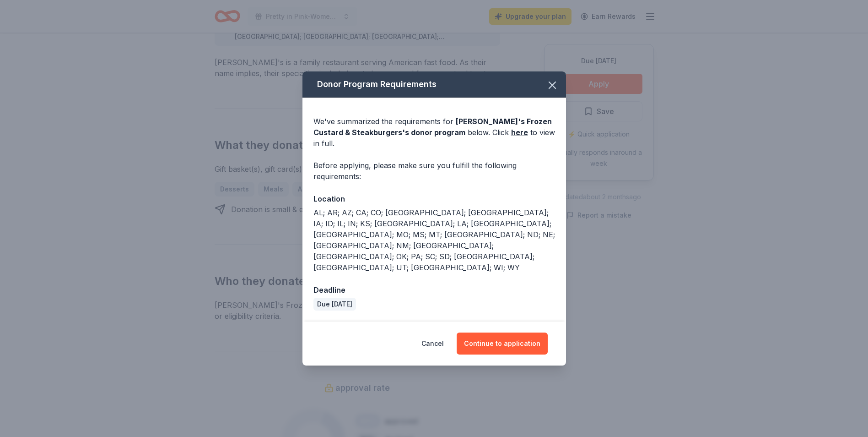 The width and height of the screenshot is (868, 437). What do you see at coordinates (434, 290) in the screenshot?
I see `div: Deadline` at bounding box center [434, 290].